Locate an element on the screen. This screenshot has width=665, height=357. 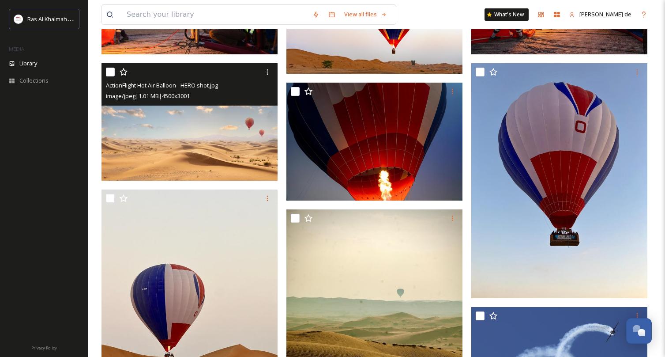
img: Logo_RAKTDA_RGB-01.png is located at coordinates (19, 19).